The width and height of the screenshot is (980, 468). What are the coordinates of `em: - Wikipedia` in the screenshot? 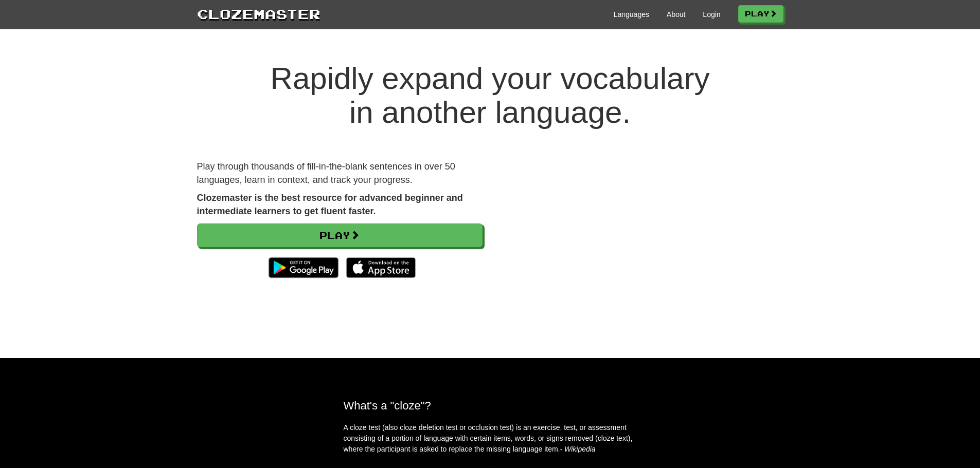 It's located at (577, 449).